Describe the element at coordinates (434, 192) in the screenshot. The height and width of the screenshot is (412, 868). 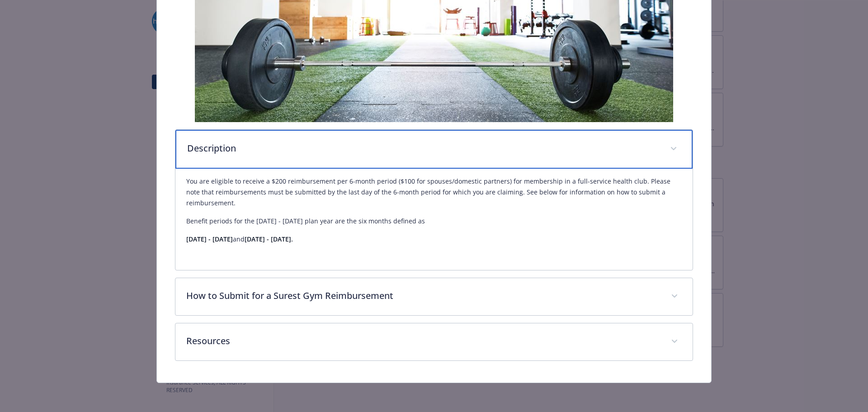
I see `p: You are eligible to receive a $200 reimbursement per 6-month period ($100 for spouses/domestic pa...` at that location.